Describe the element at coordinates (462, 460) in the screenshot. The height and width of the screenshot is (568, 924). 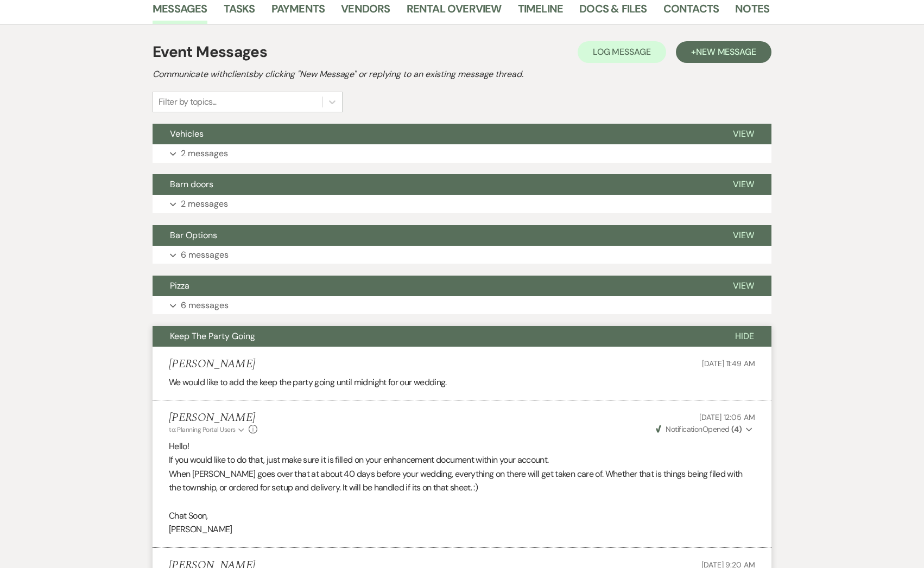
I see `p: If you would like to do that, just make sure it is filled on your enhancement document within you...` at that location.